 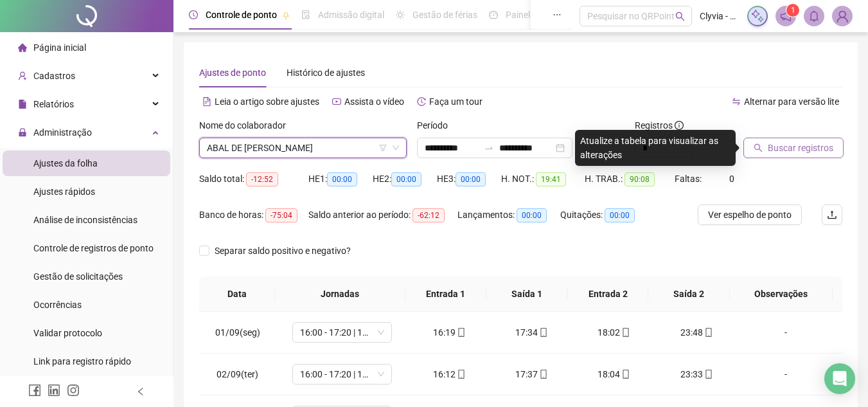 What do you see at coordinates (237, 374) in the screenshot?
I see `span: 02/09(ter)` at bounding box center [237, 374].